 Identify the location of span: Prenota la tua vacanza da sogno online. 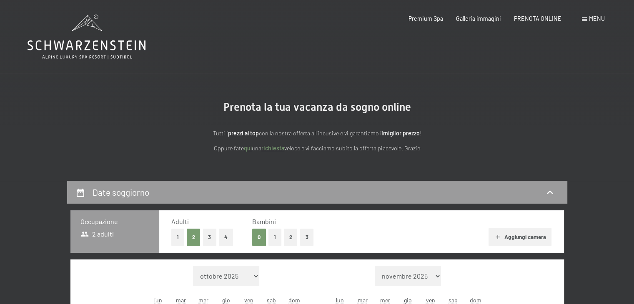
(317, 107).